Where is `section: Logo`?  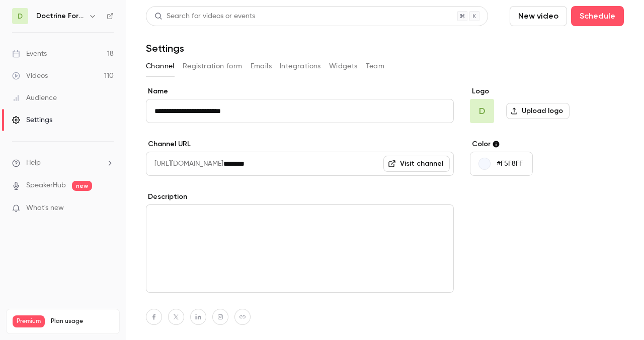 section: Logo is located at coordinates (547, 104).